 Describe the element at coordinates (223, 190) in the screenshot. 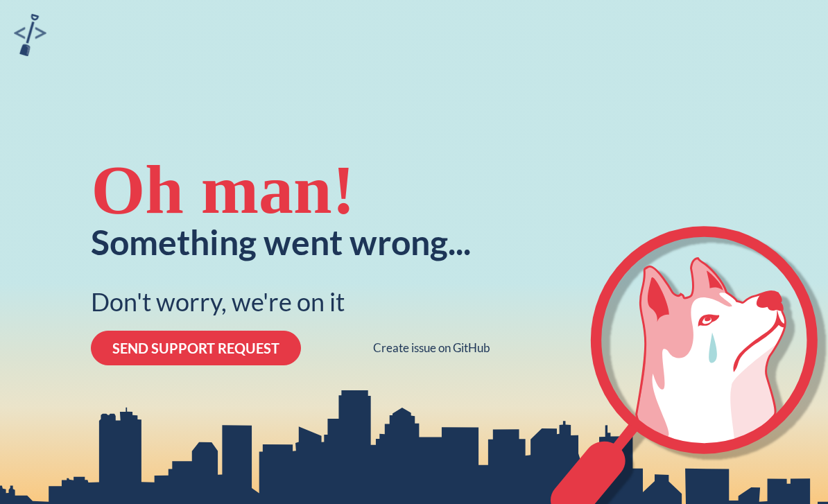

I see `div: Oh man!` at that location.